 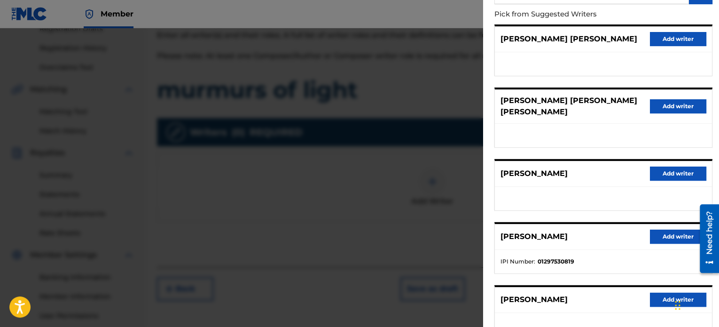 What do you see at coordinates (89, 14) in the screenshot?
I see `img: Top Rightsholder` at bounding box center [89, 14].